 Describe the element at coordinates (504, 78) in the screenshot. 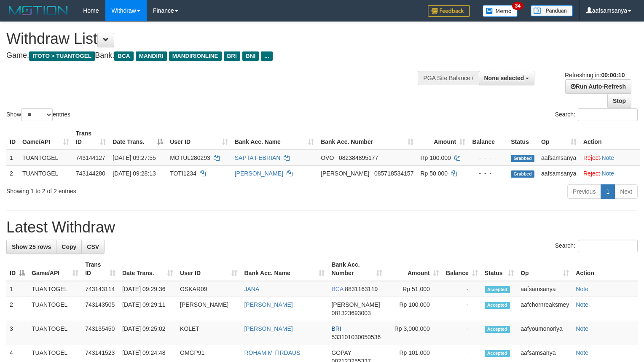

I see `span: None selected` at that location.